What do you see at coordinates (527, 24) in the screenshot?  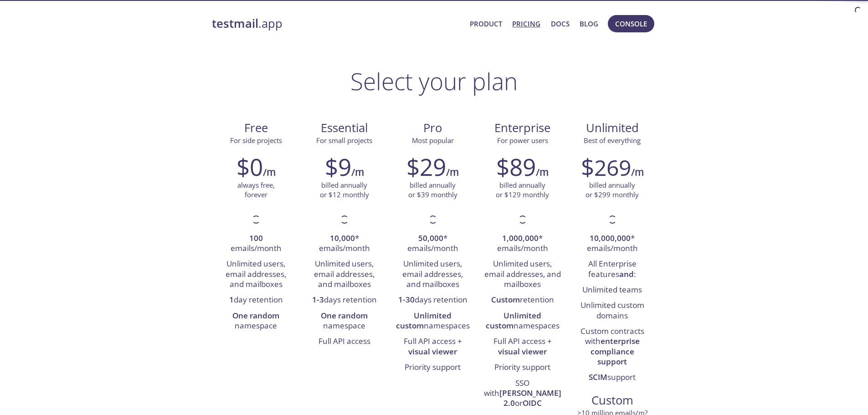 I see `a: Pricing` at bounding box center [527, 24].